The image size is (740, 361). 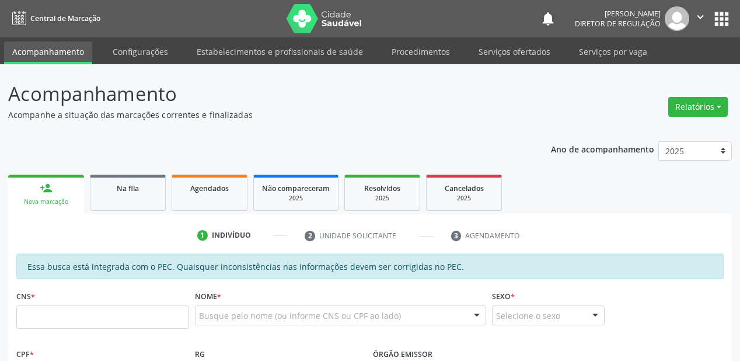 What do you see at coordinates (140, 51) in the screenshot?
I see `a: Configurações` at bounding box center [140, 51].